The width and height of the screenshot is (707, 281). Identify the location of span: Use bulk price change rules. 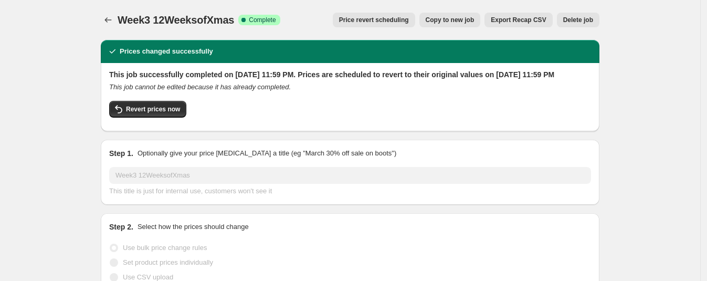
(165, 247).